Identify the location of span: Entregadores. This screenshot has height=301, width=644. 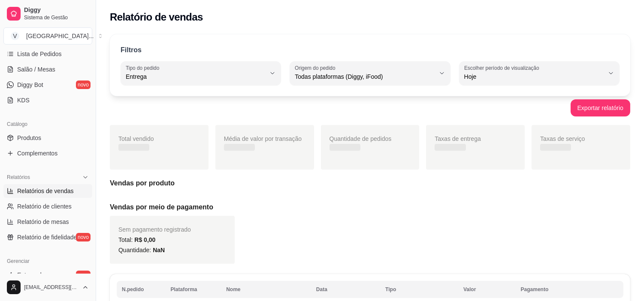
(36, 275).